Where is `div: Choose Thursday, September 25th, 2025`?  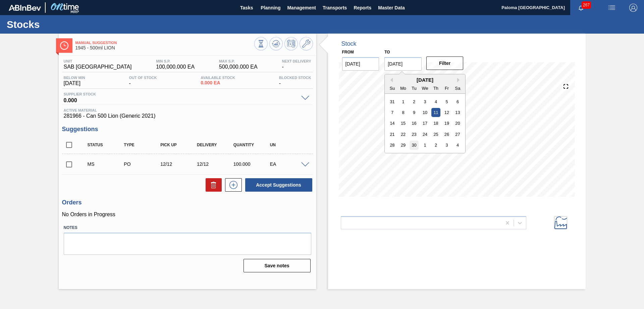
div: Choose Thursday, September 25th, 2025 is located at coordinates (436, 134).